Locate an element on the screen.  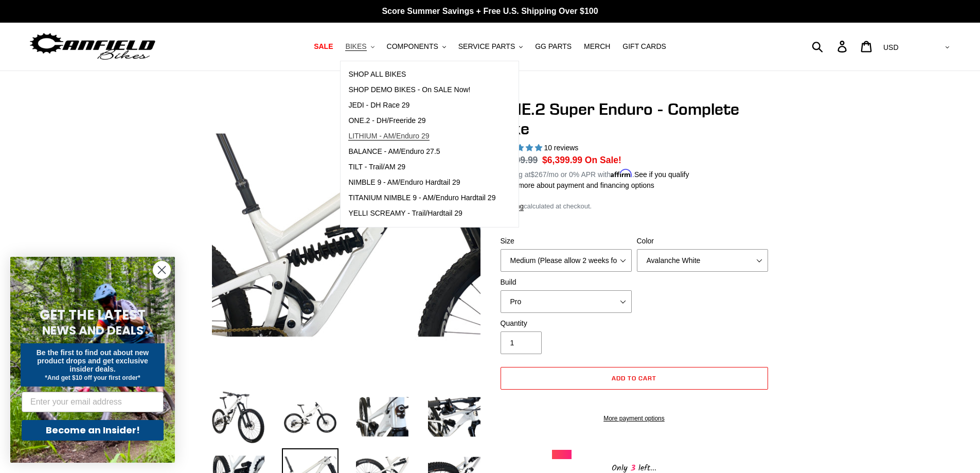
label: Quantity is located at coordinates (566, 324).